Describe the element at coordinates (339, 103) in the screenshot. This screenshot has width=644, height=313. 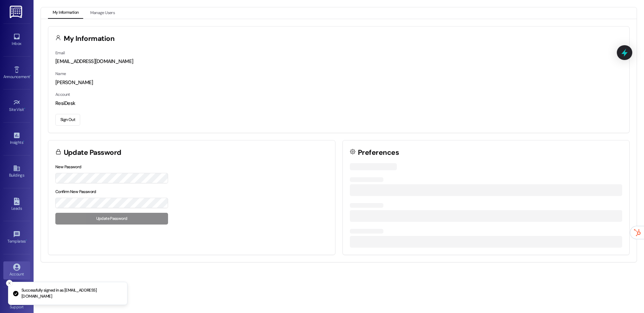
I see `div: ResiDesk` at that location.